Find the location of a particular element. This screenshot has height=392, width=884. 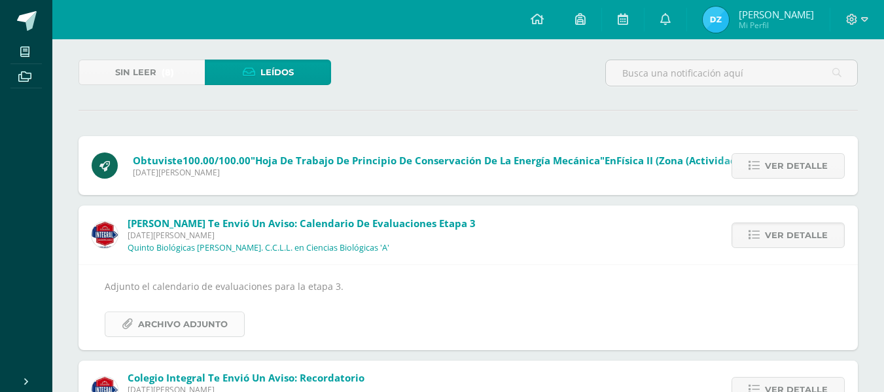

div: Adjunto el calendario de evaluaciones para la etapa 3. is located at coordinates (468, 307).